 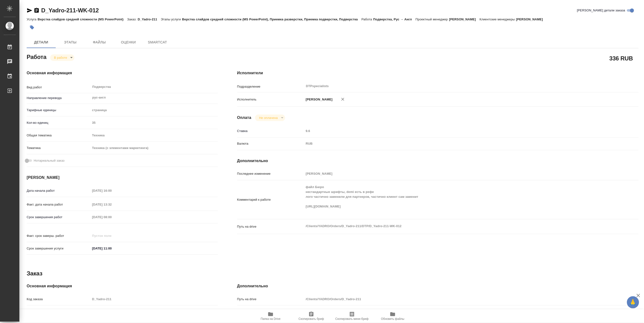 I want to click on button: Добавить тэг, so click(x=32, y=27).